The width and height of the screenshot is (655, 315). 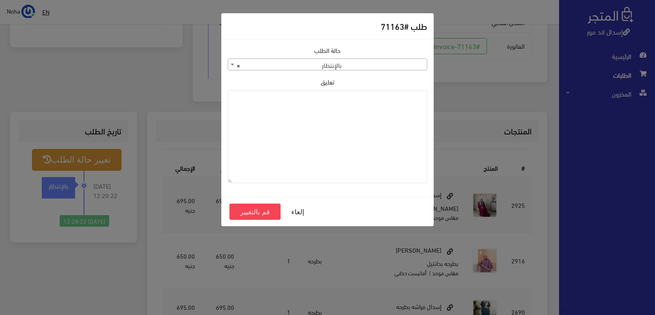 I want to click on h5: طلب #71163, so click(x=404, y=26).